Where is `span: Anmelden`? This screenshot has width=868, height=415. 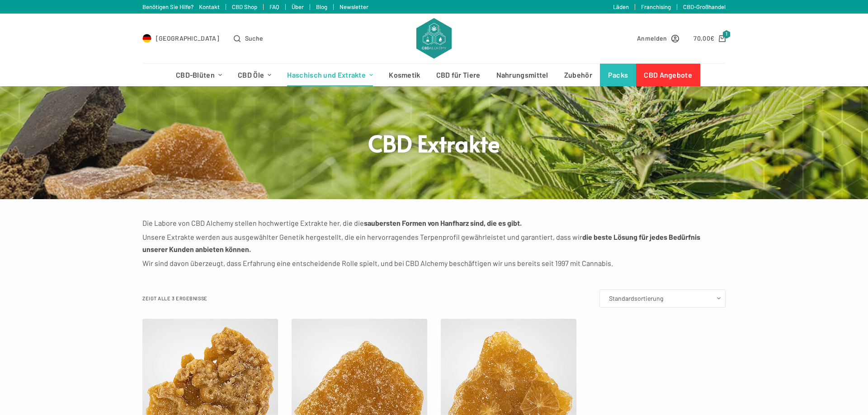 span: Anmelden is located at coordinates (652, 38).